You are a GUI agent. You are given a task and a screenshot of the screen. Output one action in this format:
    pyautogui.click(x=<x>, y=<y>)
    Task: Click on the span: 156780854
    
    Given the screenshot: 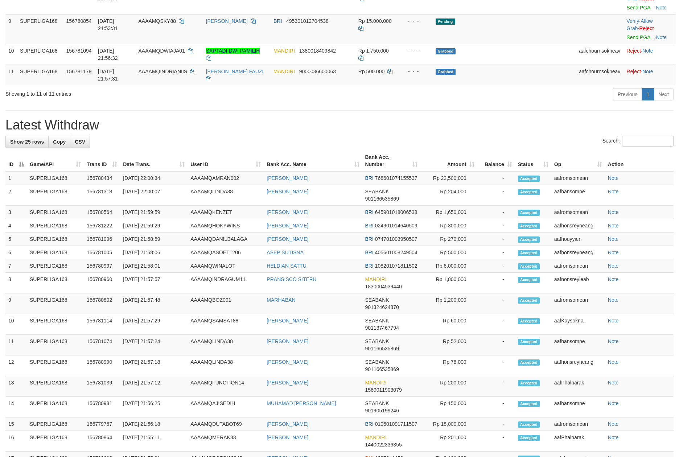 What is the action you would take?
    pyautogui.click(x=79, y=21)
    